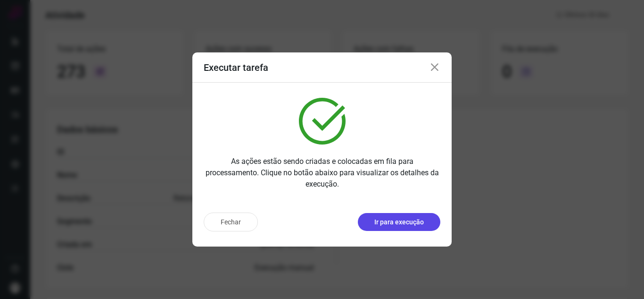  I want to click on img: verified.svg, so click(322, 121).